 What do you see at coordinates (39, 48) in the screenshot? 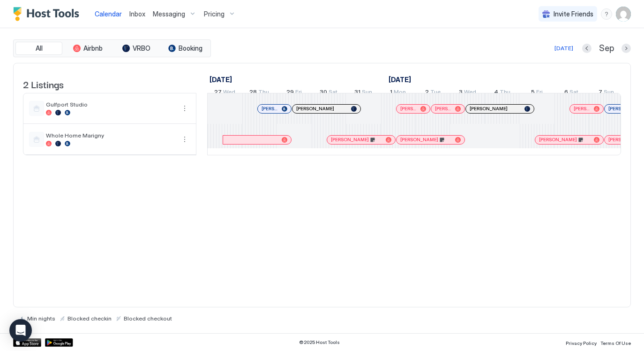
I see `button: All` at bounding box center [39, 48].